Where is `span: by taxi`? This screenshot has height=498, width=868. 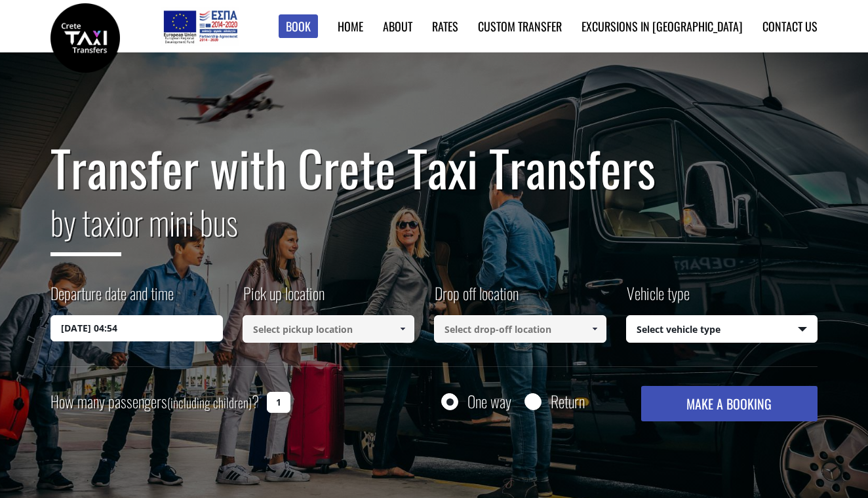 span: by taxi is located at coordinates (86, 227).